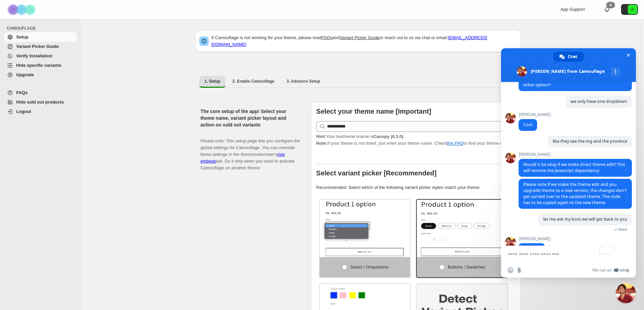 This screenshot has width=644, height=310. What do you see at coordinates (40, 112) in the screenshot?
I see `a: Logout` at bounding box center [40, 112].